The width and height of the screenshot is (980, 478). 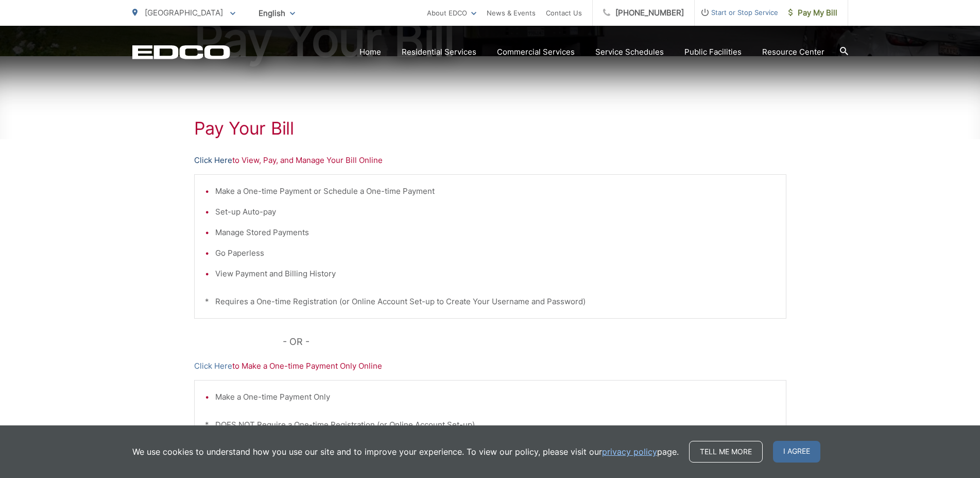 What do you see at coordinates (495, 274) in the screenshot?
I see `li: View Payment and Billing History` at bounding box center [495, 274].